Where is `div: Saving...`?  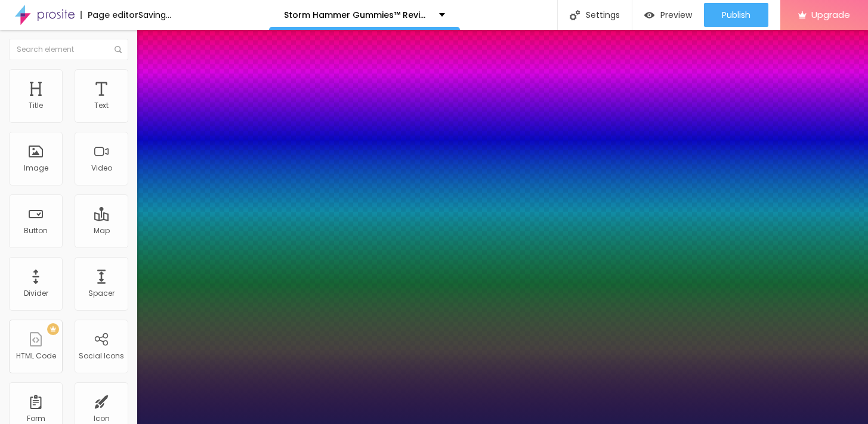
div: Saving... is located at coordinates (155, 15).